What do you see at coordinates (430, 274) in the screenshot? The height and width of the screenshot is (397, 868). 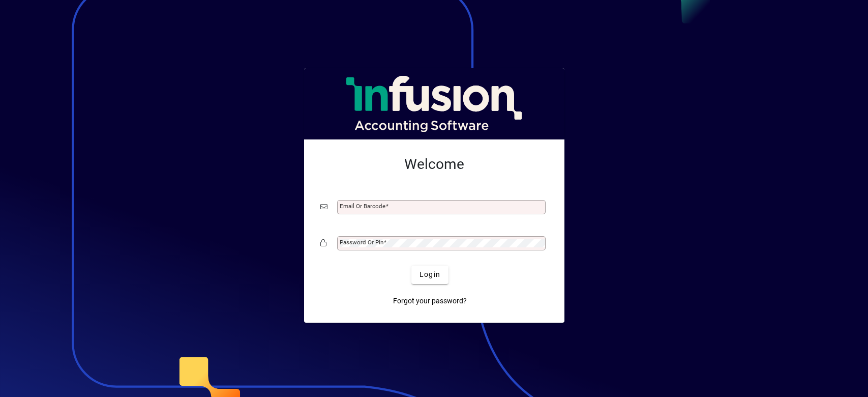 I see `span: Login` at bounding box center [430, 274].